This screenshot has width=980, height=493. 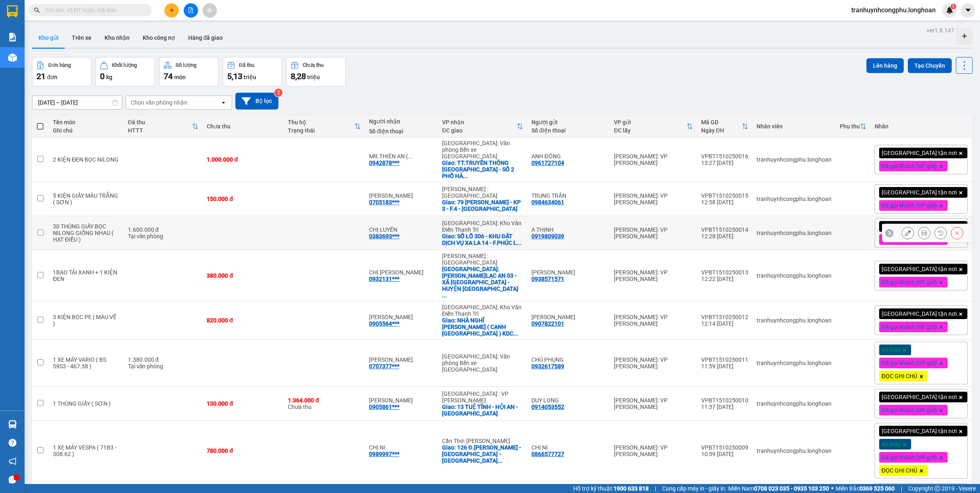 What do you see at coordinates (725, 448) in the screenshot?
I see `div: VPBT1510250009` at bounding box center [725, 448].